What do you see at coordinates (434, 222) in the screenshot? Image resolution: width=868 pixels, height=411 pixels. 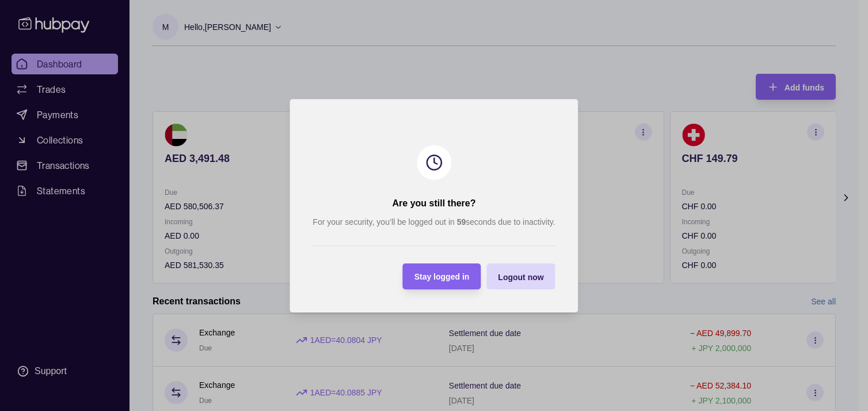 I see `p: For your security, you’ll be logged out in seconds due to inactivity.` at bounding box center [434, 222].